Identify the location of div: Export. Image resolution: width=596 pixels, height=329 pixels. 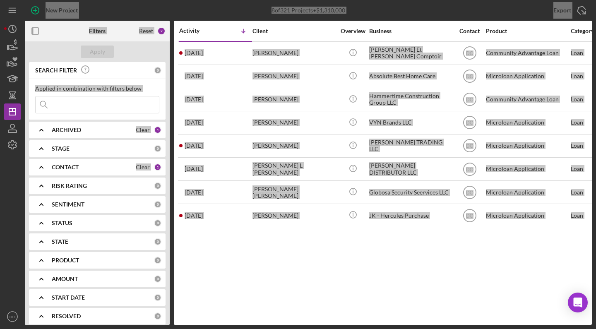
(562, 10).